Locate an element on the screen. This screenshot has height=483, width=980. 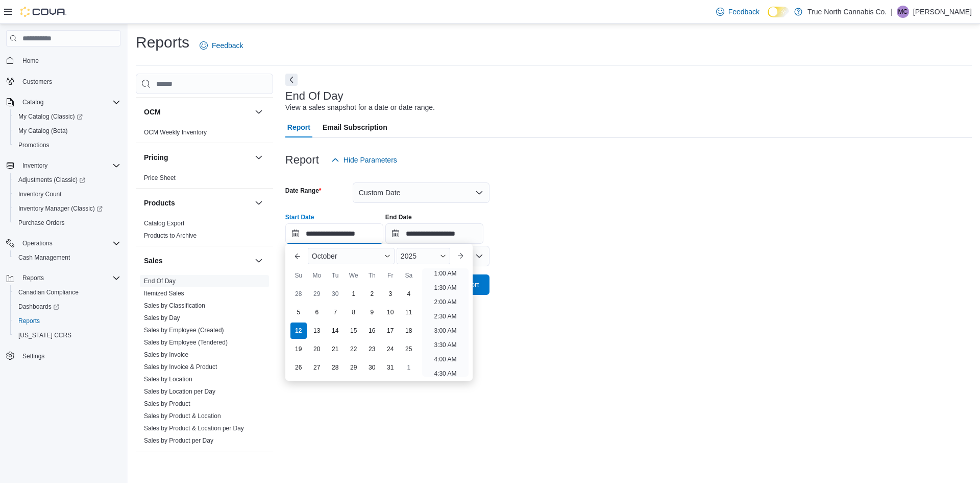
div: Button. Open the month selector. October is currently selected. is located at coordinates (351, 256).